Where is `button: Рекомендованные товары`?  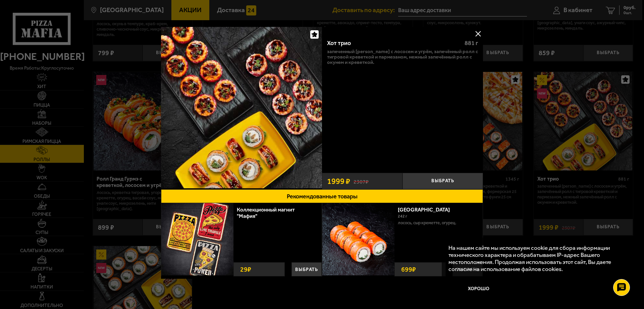
button: Рекомендованные товары is located at coordinates (322, 196).